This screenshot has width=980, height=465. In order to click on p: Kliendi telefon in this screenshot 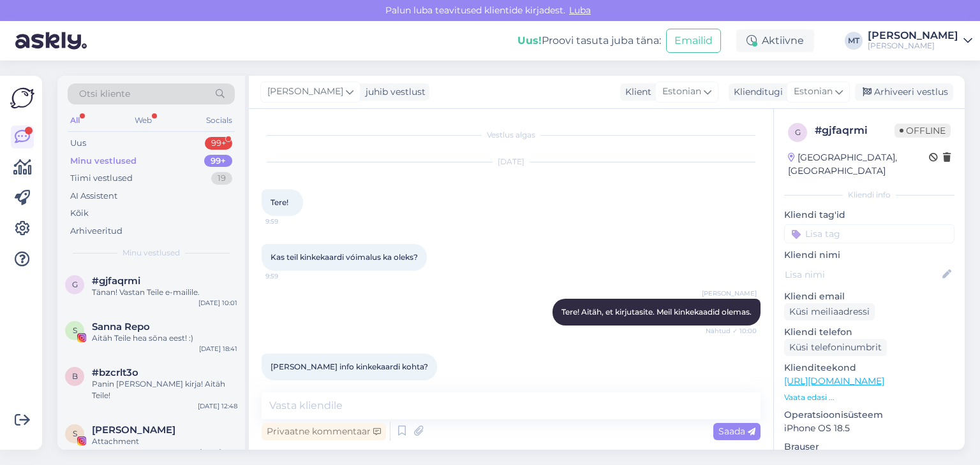, I will do `click(869, 332)`.